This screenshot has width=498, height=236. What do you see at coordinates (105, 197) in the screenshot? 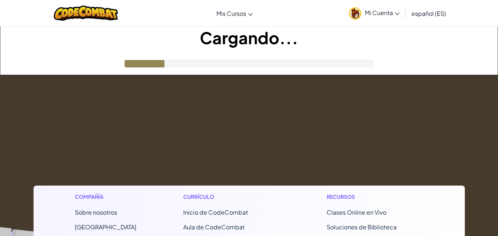
I see `h1: Compañía` at bounding box center [105, 197].